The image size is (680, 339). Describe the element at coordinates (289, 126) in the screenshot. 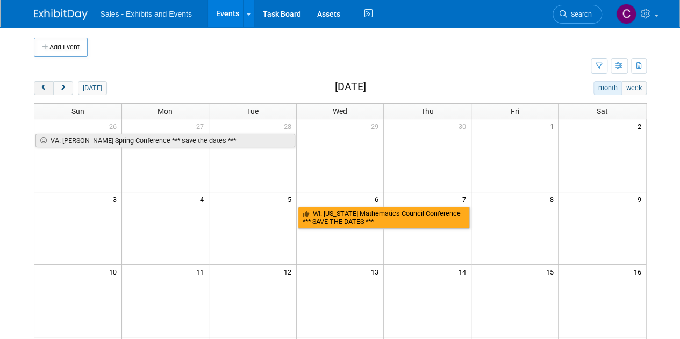

I see `span: 28` at that location.